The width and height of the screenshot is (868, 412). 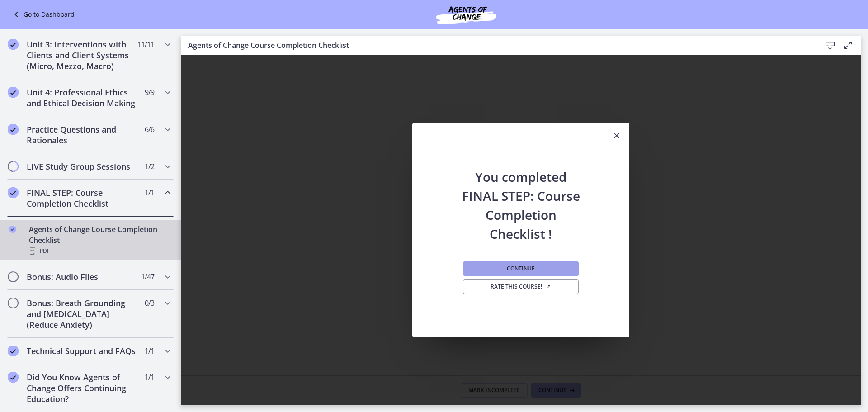 I want to click on h2: Unit 3: Interventions with Clients and Client Systems (Micro, Mezzo, Macro), so click(x=82, y=55).